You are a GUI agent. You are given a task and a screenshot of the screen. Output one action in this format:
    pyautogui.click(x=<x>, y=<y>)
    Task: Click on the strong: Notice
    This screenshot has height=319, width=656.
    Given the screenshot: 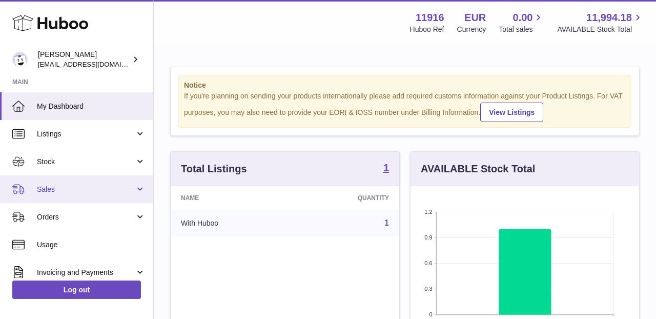 What is the action you would take?
    pyautogui.click(x=405, y=85)
    